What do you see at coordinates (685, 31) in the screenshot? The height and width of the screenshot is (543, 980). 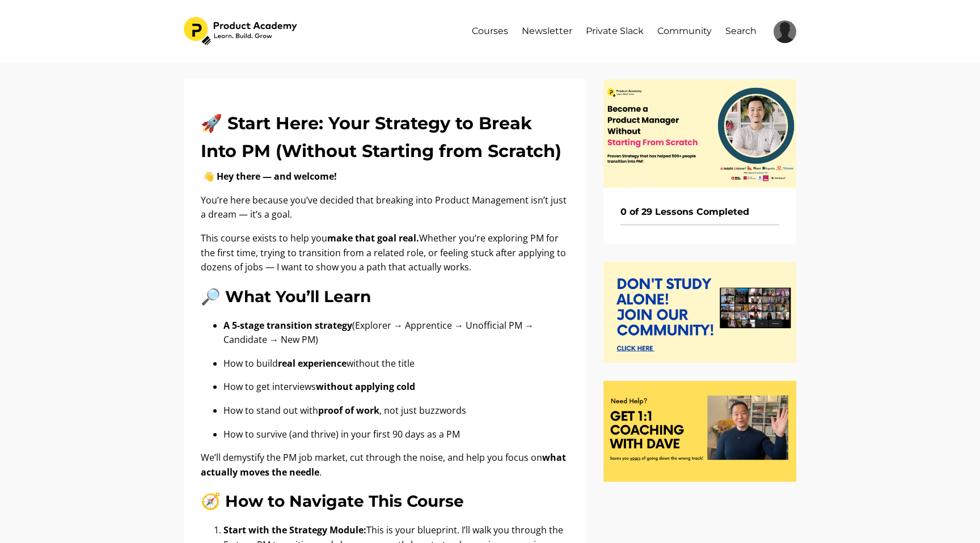 I see `a: Community` at bounding box center [685, 31].